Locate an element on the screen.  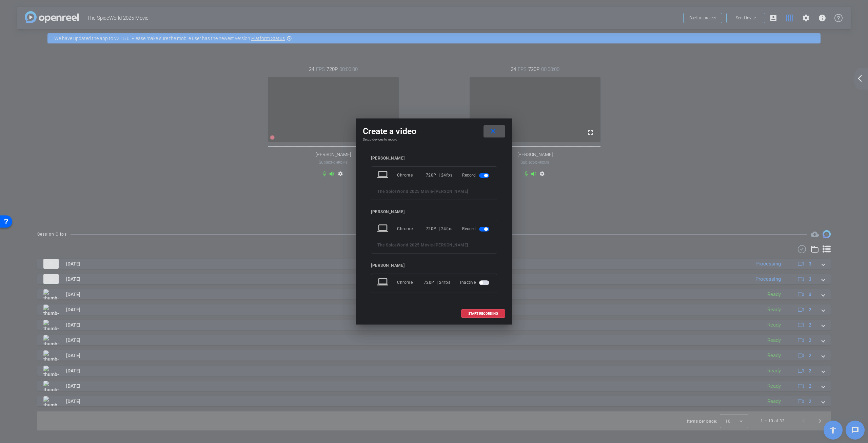
h4: Setup devices to record is located at coordinates (434, 139).